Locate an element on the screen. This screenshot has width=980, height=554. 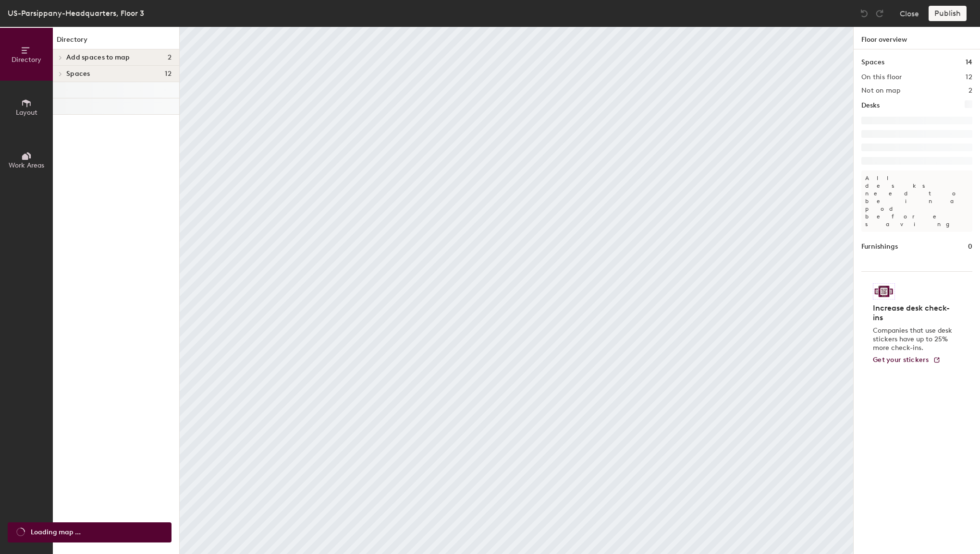
h1: 14 is located at coordinates (970, 63).